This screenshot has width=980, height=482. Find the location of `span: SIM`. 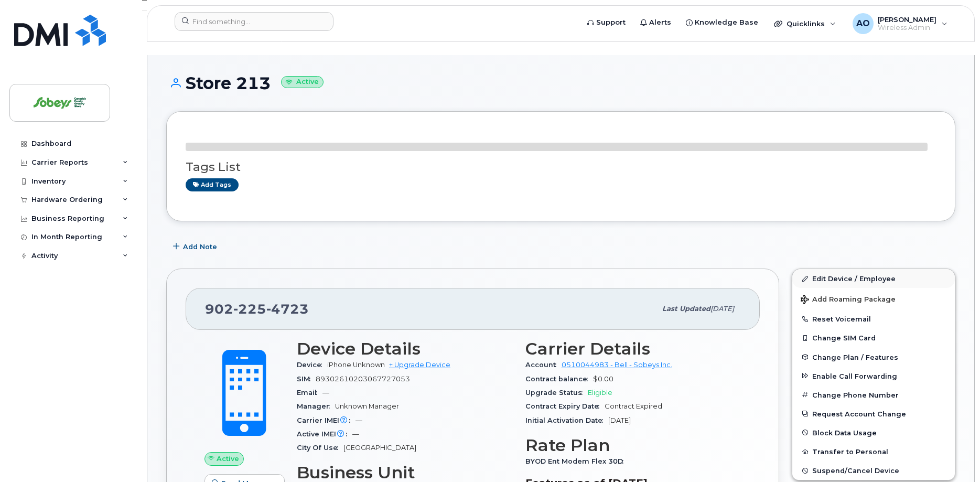

span: SIM is located at coordinates (306, 379).